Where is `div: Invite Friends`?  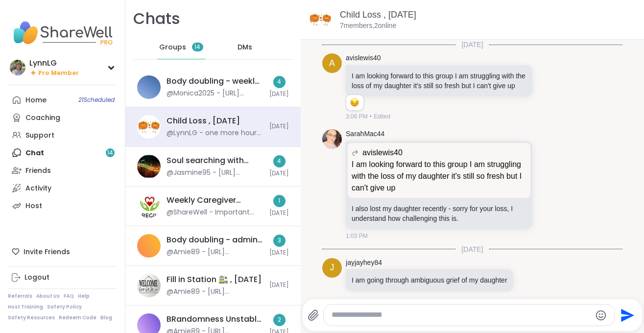 div: Invite Friends is located at coordinates (62, 252).